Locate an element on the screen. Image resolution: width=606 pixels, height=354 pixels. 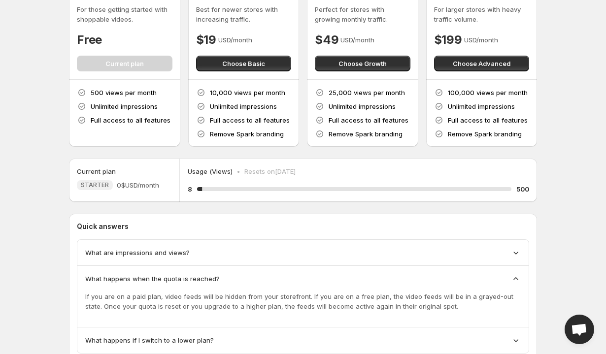
h4: $49 is located at coordinates (327, 40).